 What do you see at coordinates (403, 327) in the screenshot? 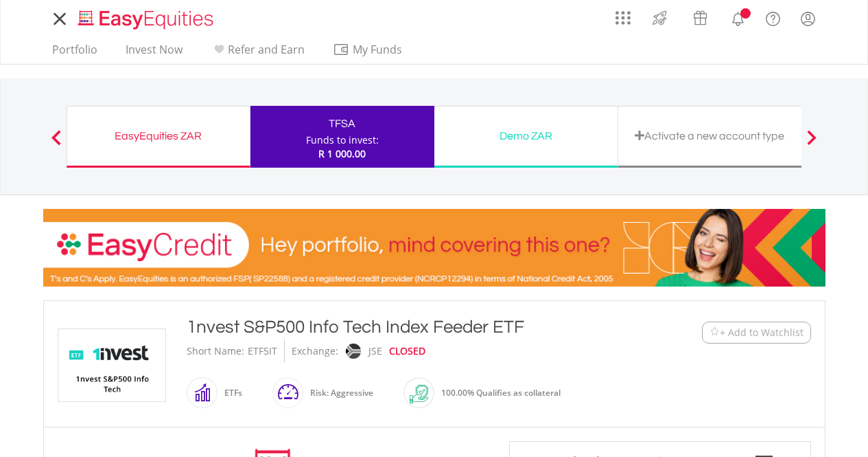
I see `div: 1nvest S&P500 Info Tech Index Feeder ETF` at bounding box center [403, 327].